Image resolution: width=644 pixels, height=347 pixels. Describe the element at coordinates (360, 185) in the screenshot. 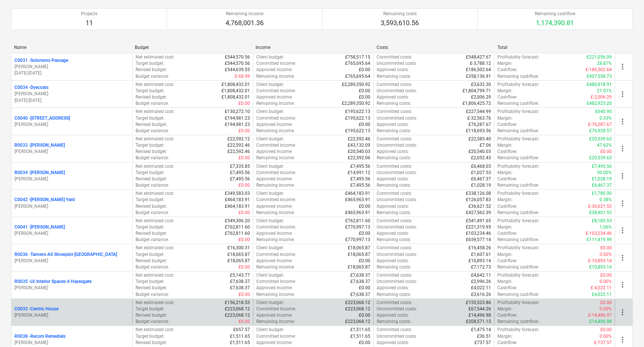

I see `p: £7,495.56` at that location.